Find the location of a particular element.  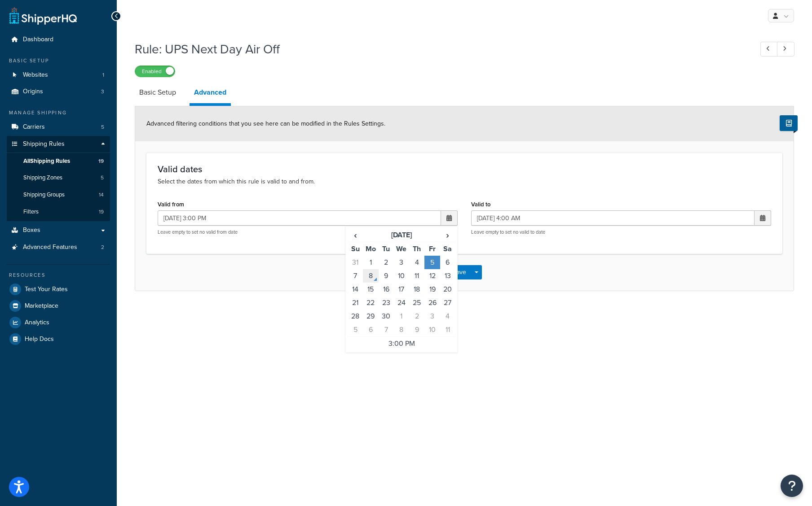

a: Advanced is located at coordinates (210, 94).